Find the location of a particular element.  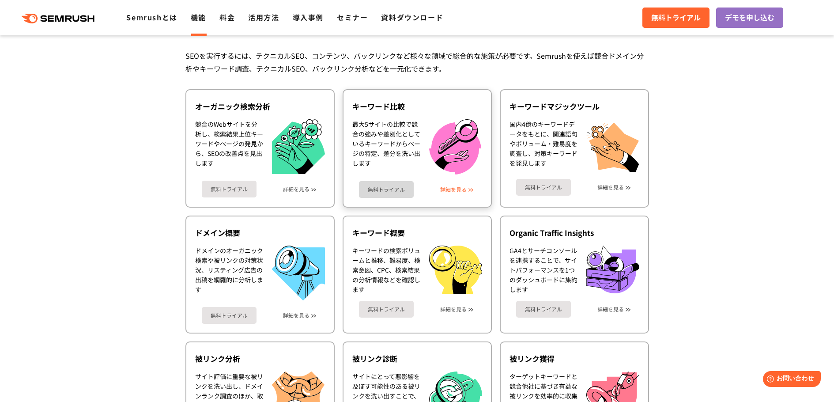

a: 料金 is located at coordinates (227, 17).